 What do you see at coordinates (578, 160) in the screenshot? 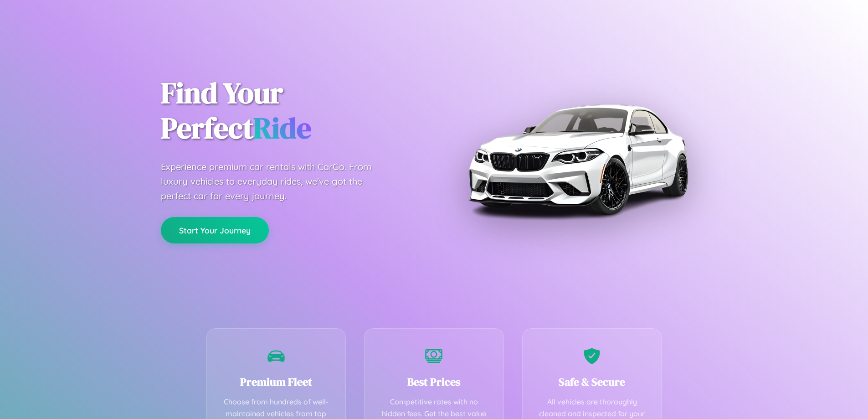
I see `img: Premium BMW car rental vehicle` at bounding box center [578, 160].